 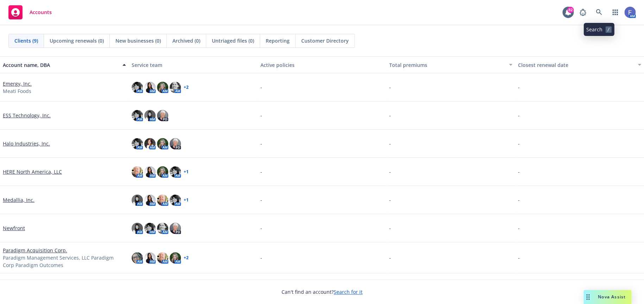 What do you see at coordinates (588, 297) in the screenshot?
I see `div: Drag to move` at bounding box center [588, 297].